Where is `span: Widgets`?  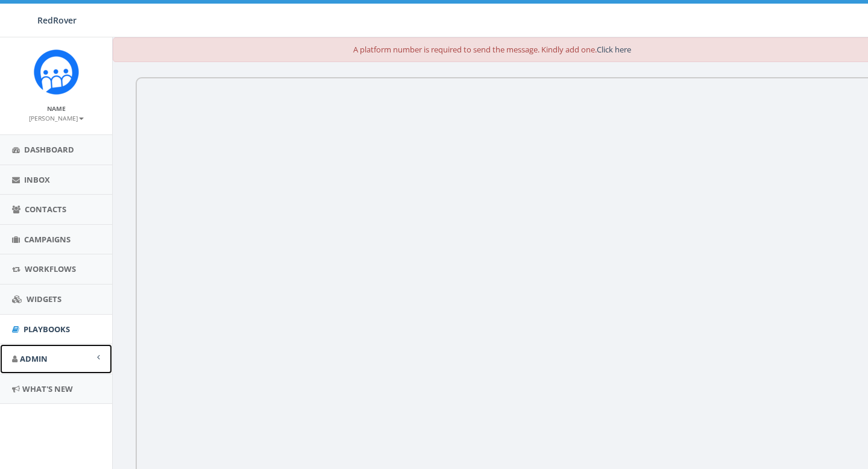
span: Widgets is located at coordinates (44, 299).